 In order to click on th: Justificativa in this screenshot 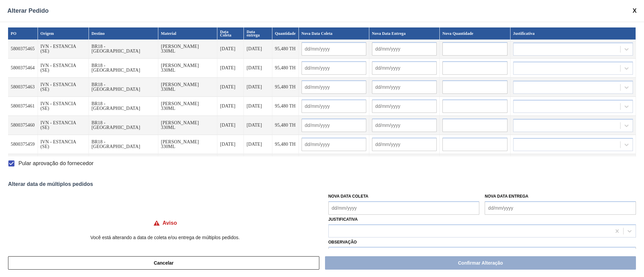, I will do `click(573, 34)`.